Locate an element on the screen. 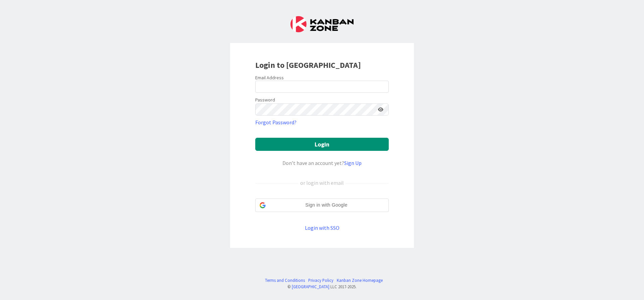  span: Sign in with Google is located at coordinates (327, 205).